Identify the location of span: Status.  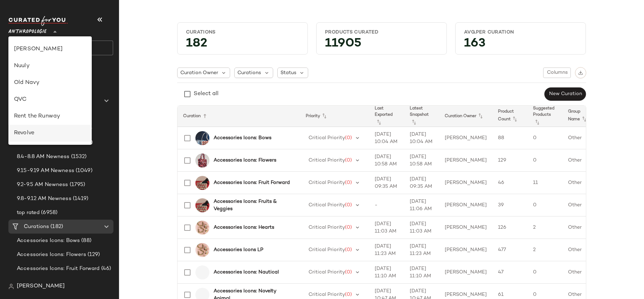
(288, 73).